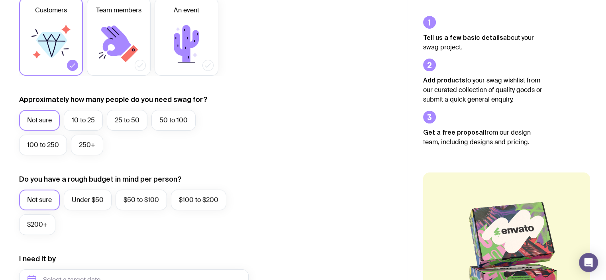 The height and width of the screenshot is (280, 606). Describe the element at coordinates (83, 120) in the screenshot. I see `label: 10 to 25` at that location.